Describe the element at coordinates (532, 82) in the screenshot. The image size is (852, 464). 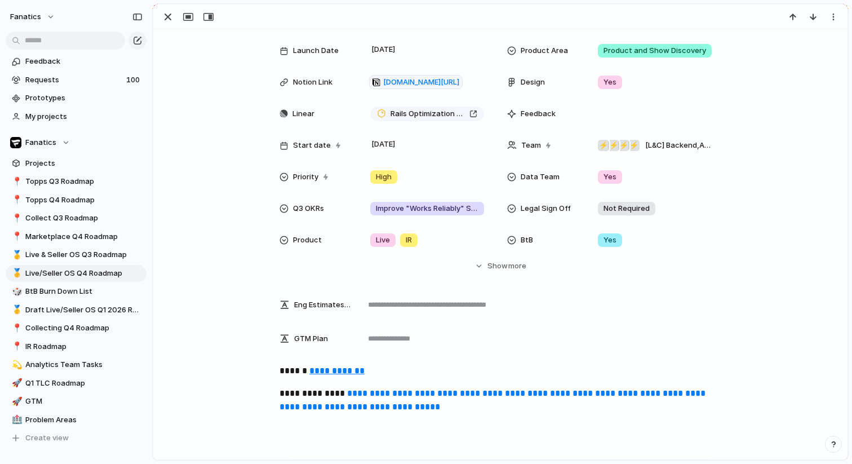
I see `span: Design` at that location.